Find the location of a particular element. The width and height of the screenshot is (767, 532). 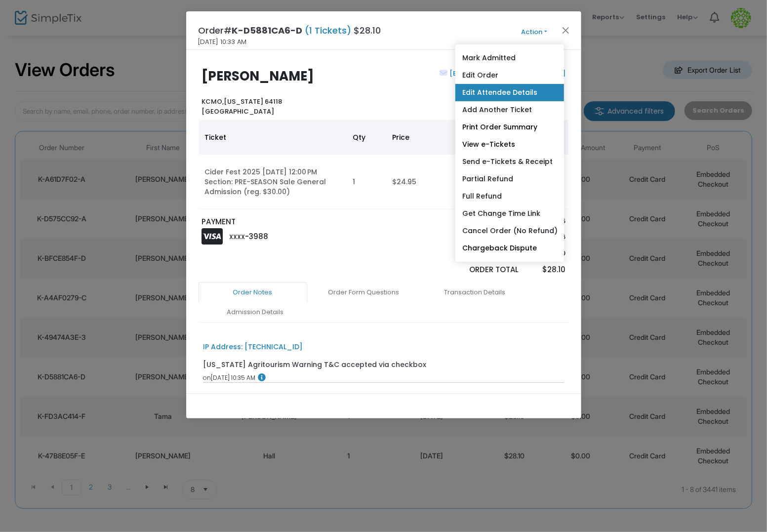

a: Admission Details is located at coordinates (255, 312).